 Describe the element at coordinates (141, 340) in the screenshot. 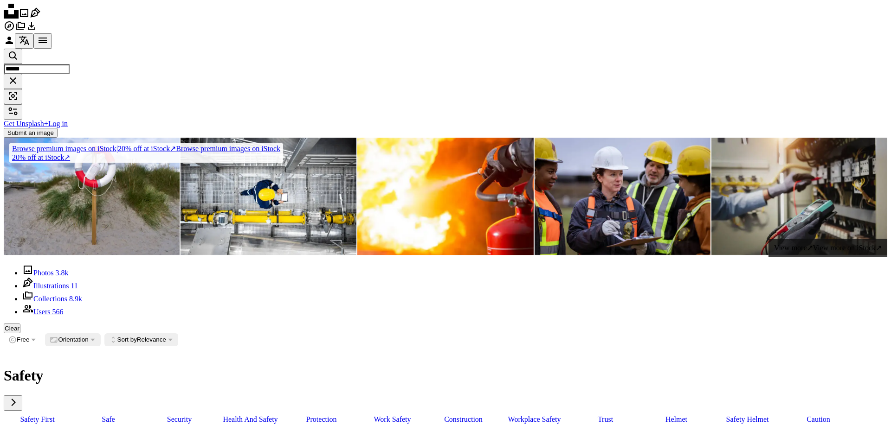

I see `button: Sort byRelevance` at that location.